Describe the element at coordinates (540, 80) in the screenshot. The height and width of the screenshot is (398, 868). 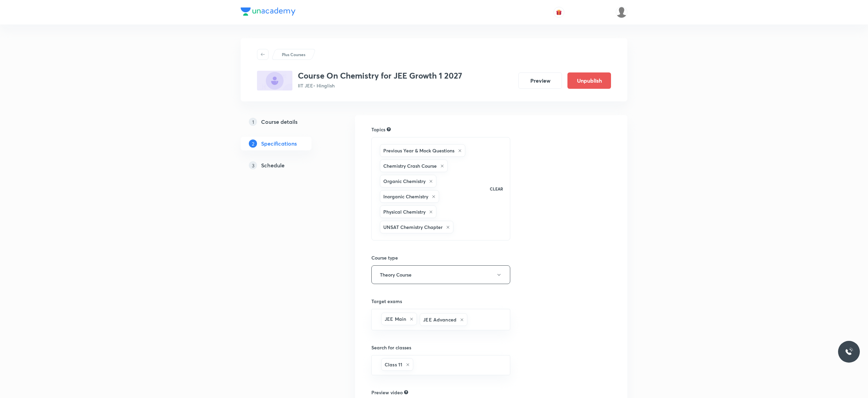
I see `button: Preview` at that location.